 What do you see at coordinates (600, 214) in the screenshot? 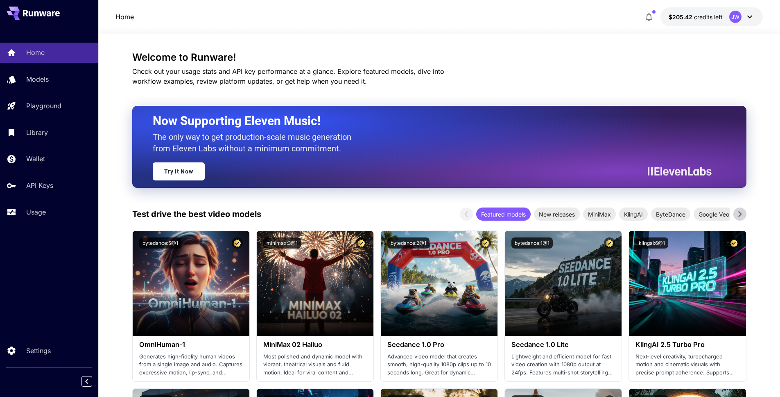
I see `div: MiniMax` at bounding box center [600, 214].